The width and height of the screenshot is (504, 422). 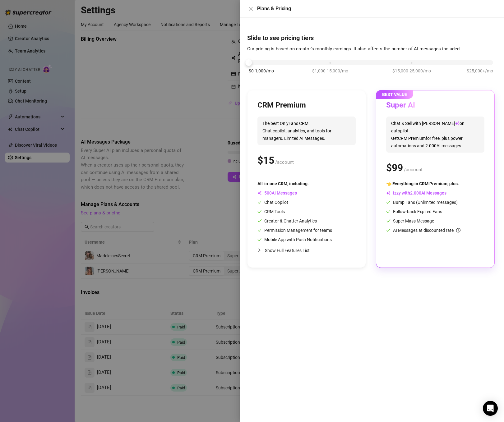 What do you see at coordinates (490, 408) in the screenshot?
I see `div: Open Intercom Messenger` at bounding box center [490, 408].